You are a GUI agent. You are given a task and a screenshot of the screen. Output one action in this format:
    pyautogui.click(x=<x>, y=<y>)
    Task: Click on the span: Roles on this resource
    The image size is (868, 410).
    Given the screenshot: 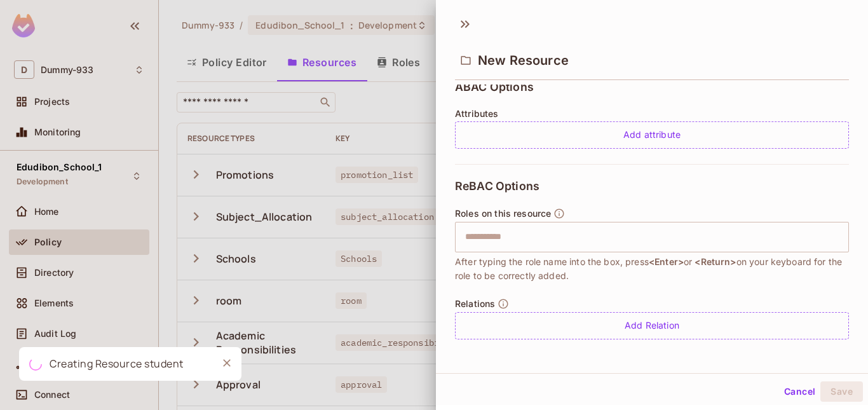 What is the action you would take?
    pyautogui.click(x=502, y=214)
    